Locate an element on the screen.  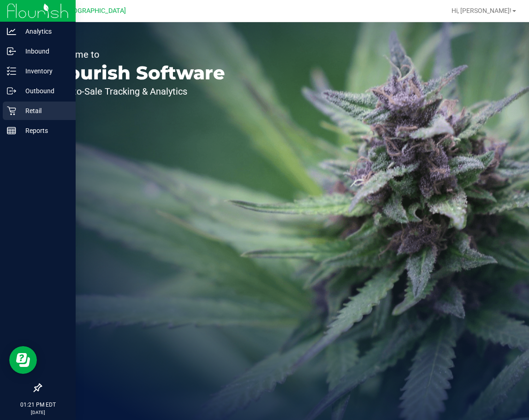
inline-svg: Inventory is located at coordinates (11, 71).